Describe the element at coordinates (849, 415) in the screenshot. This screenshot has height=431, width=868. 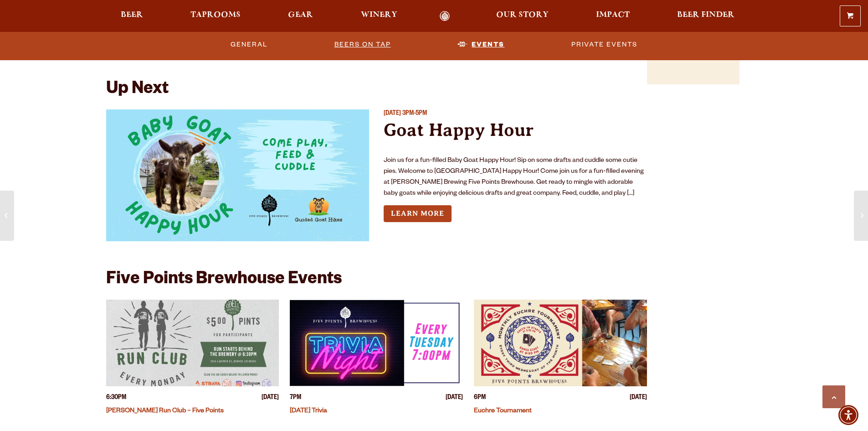
I see `div: Accessibility Menu` at that location.